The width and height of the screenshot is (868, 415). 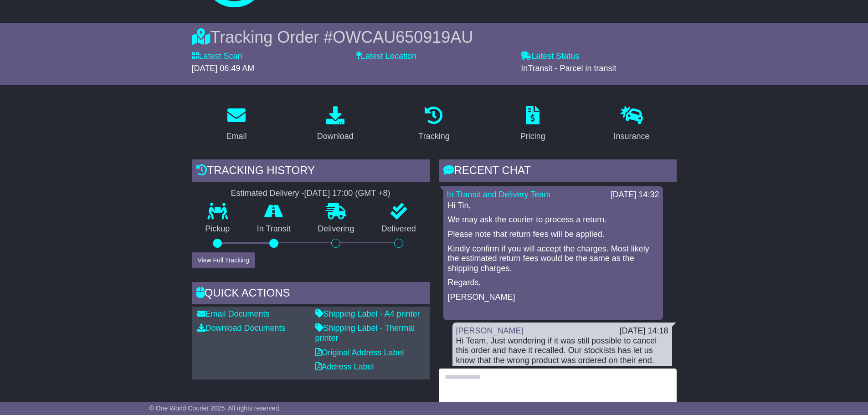 I want to click on div: Estimated Delivery -, so click(x=310, y=194).